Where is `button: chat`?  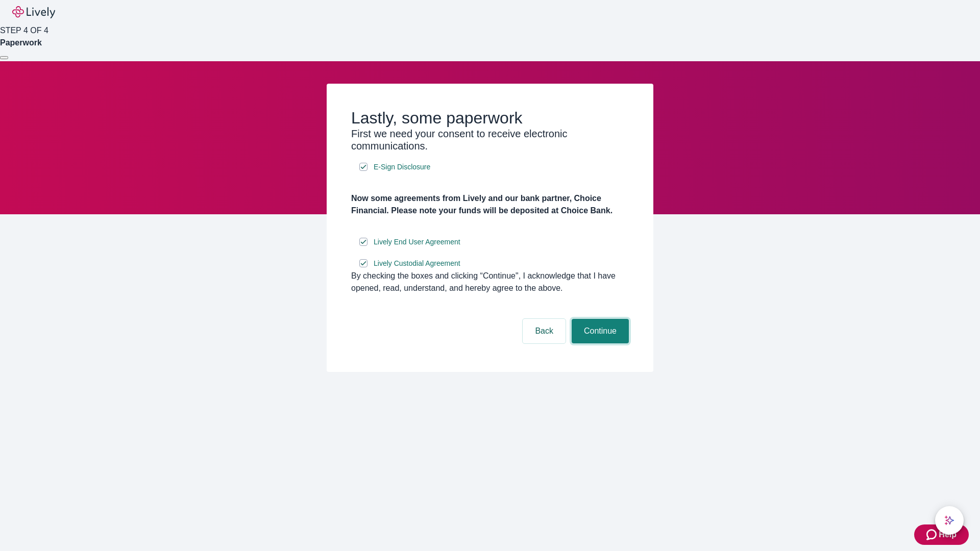 button: chat is located at coordinates (950, 520).